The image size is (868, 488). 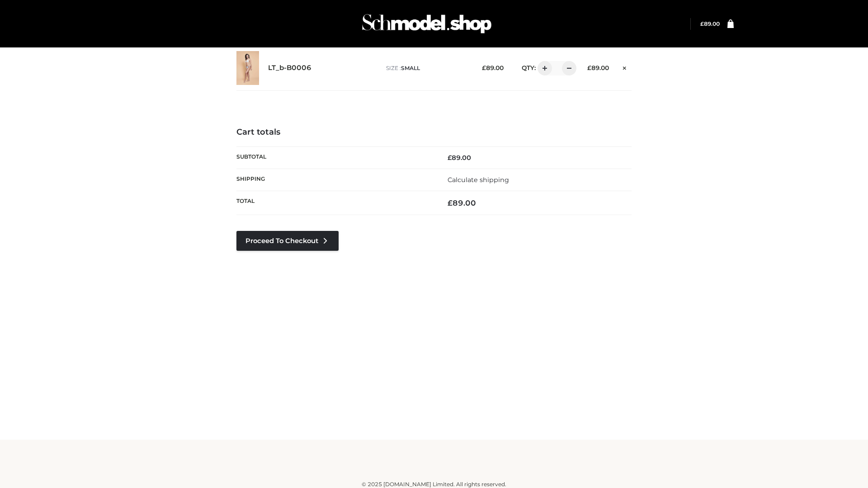 What do you see at coordinates (625, 67) in the screenshot?
I see `a: Remove this item` at bounding box center [625, 67].